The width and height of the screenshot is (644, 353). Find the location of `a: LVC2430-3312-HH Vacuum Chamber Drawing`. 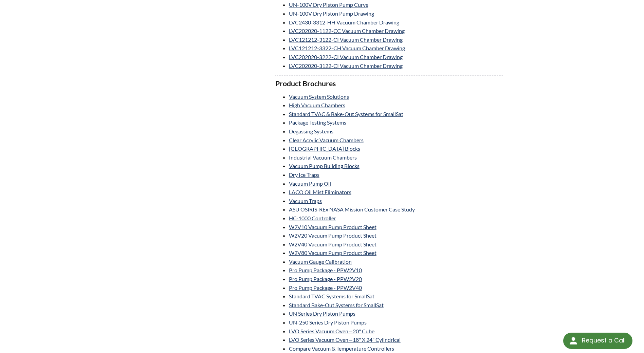

a: LVC2430-3312-HH Vacuum Chamber Drawing is located at coordinates (344, 22).